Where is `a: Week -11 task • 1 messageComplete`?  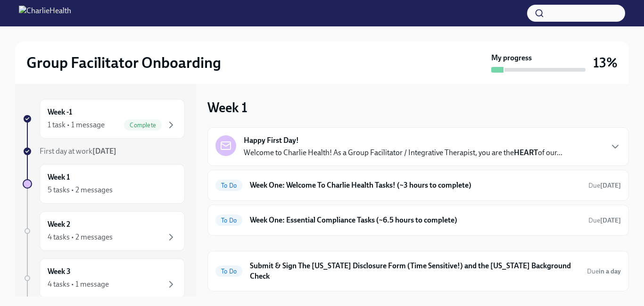 a: Week -11 task • 1 messageComplete is located at coordinates (103, 119).